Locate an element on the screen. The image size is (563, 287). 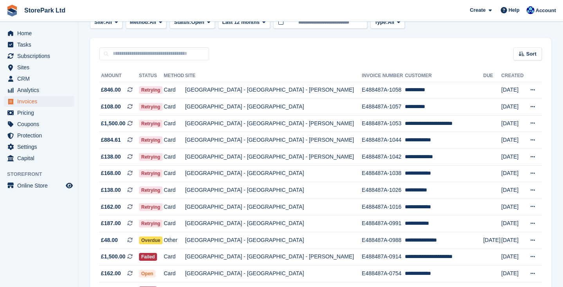
td: E488487A-1038 is located at coordinates (384, 174).